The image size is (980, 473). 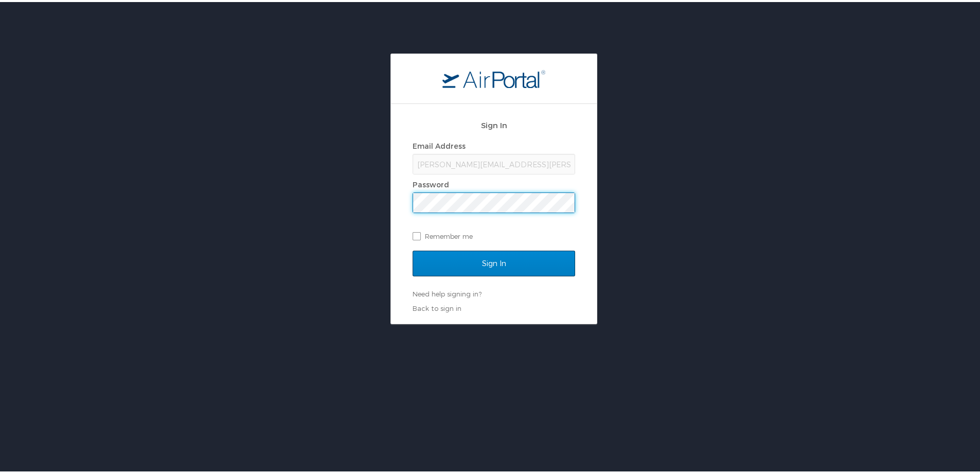 What do you see at coordinates (494, 234) in the screenshot?
I see `label: Remember me` at bounding box center [494, 234].